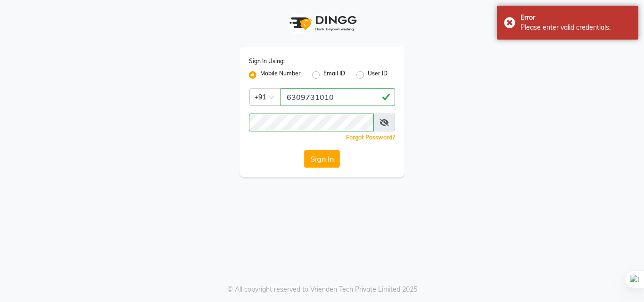  I want to click on div: Error, so click(575, 17).